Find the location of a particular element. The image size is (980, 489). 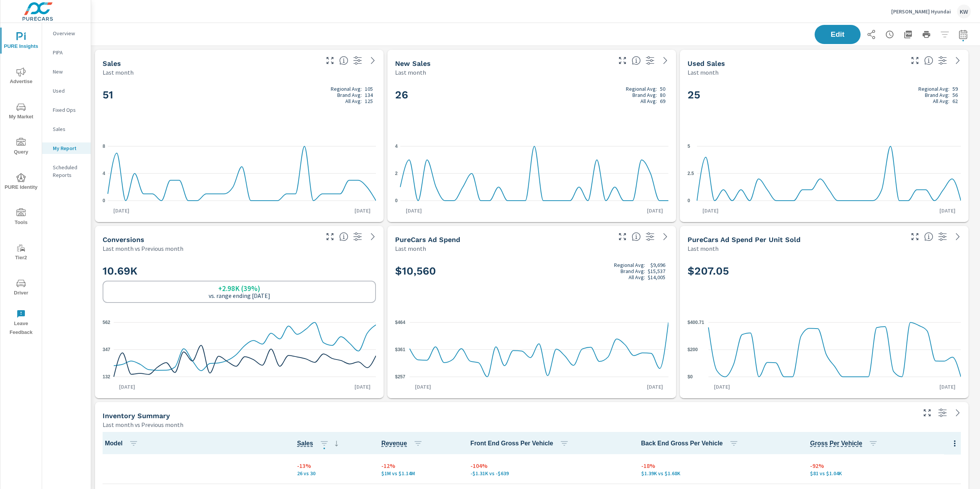

span: Leave Feedback is located at coordinates (21, 323).